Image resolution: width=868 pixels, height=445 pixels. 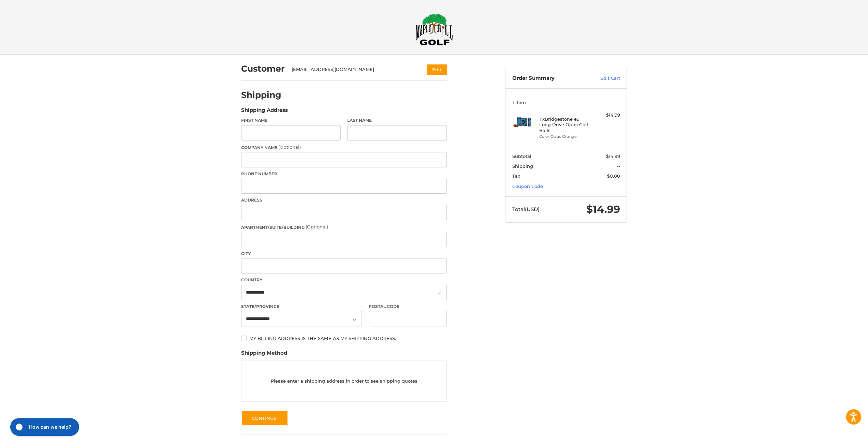 I want to click on label: Company Name, so click(x=344, y=147).